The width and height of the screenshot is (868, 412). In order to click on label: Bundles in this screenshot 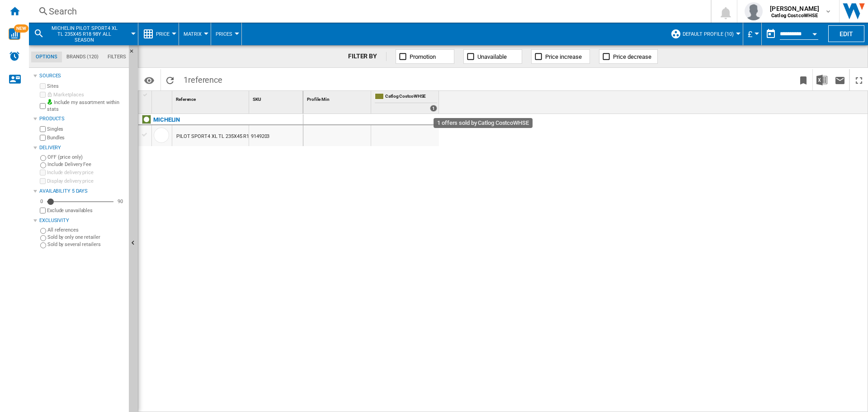, I will do `click(86, 137)`.